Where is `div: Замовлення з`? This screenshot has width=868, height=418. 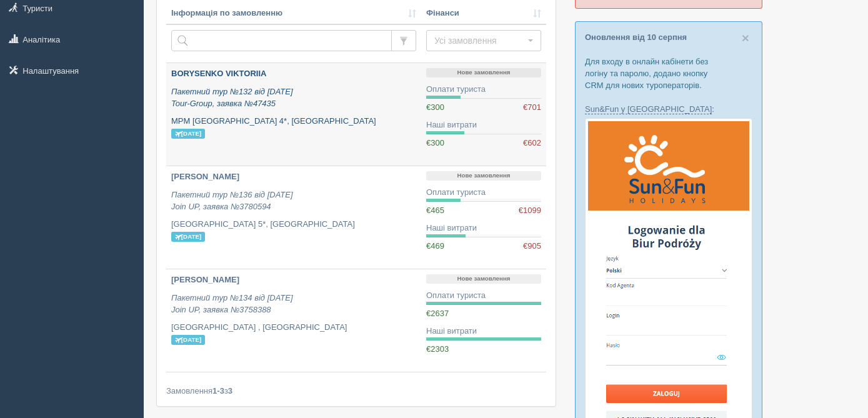 div: Замовлення з is located at coordinates (356, 390).